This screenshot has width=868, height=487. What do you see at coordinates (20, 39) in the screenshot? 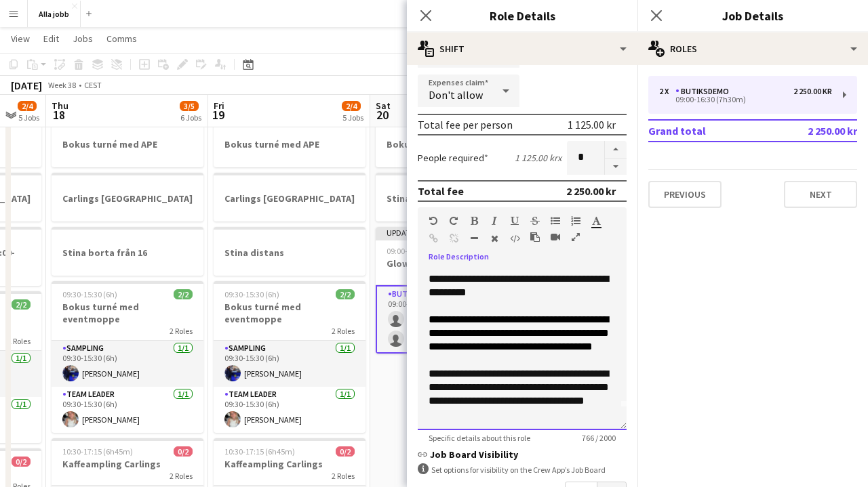
I see `span: View` at bounding box center [20, 39].